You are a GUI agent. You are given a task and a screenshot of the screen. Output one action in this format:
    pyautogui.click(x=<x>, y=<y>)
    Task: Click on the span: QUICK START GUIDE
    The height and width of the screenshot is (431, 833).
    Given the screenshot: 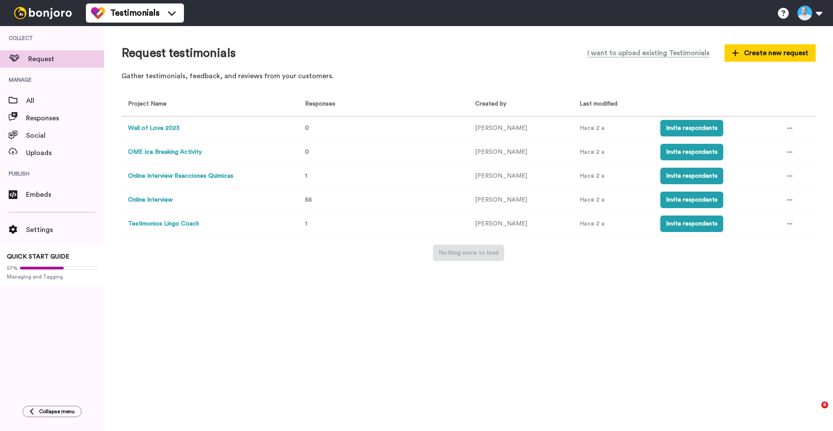 What is the action you would take?
    pyautogui.click(x=38, y=256)
    